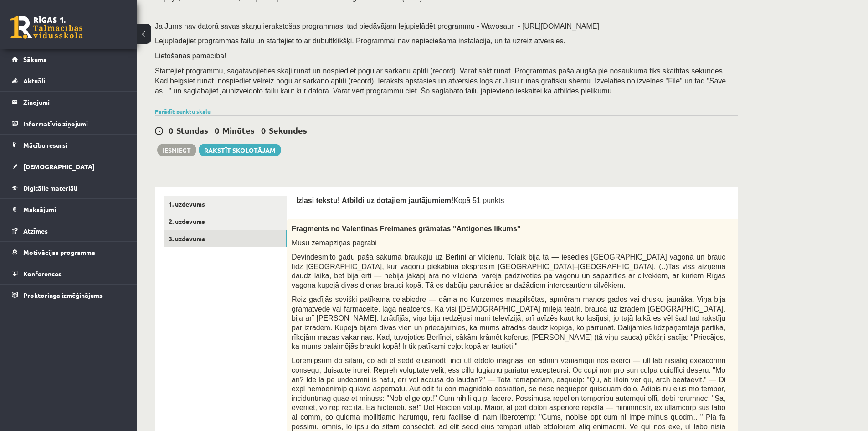 The width and height of the screenshot is (868, 431). I want to click on span: Konferences, so click(43, 273).